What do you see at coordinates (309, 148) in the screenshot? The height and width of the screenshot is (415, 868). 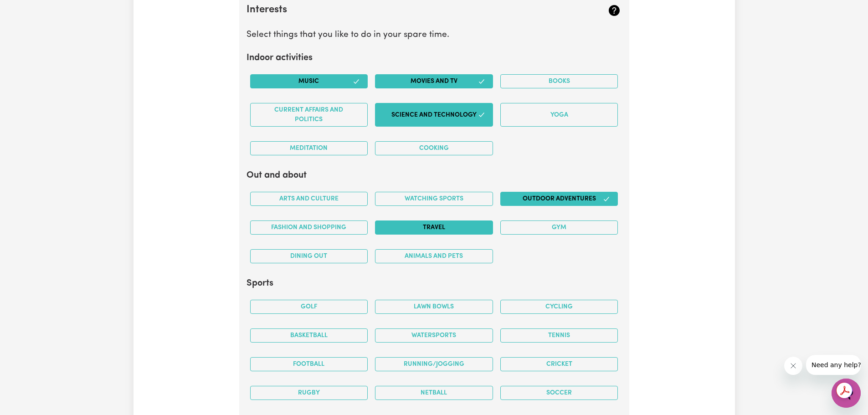 I see `button: Meditation` at bounding box center [309, 148].